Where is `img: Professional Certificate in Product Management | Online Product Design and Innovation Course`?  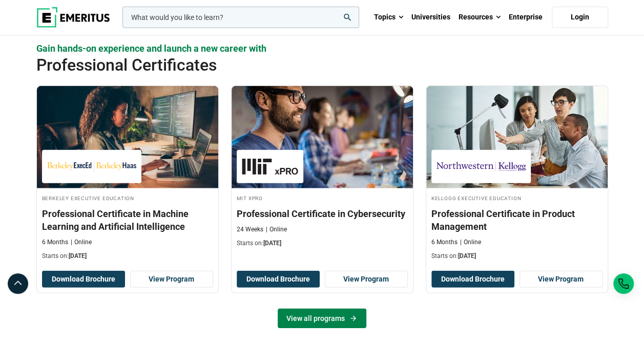 img: Professional Certificate in Product Management | Online Product Design and Innovation Course is located at coordinates (517, 137).